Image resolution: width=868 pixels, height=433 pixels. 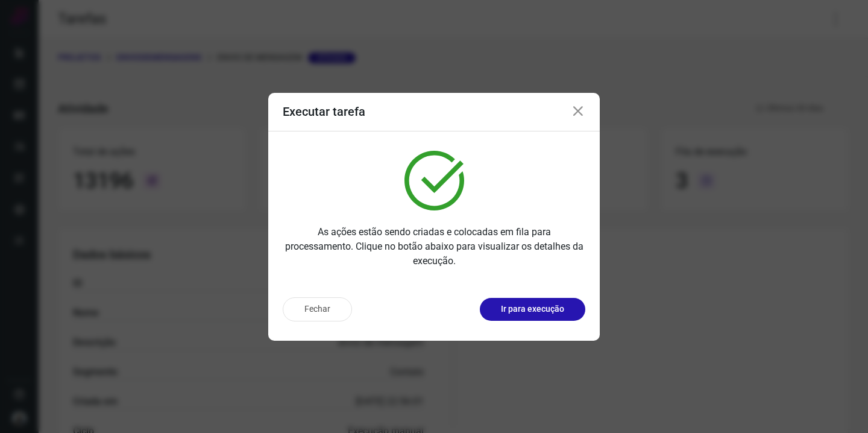 I want to click on p: As ações estão sendo criadas e colocadas em fila para processamento. Clique no botão abaixo para ..., so click(x=434, y=246).